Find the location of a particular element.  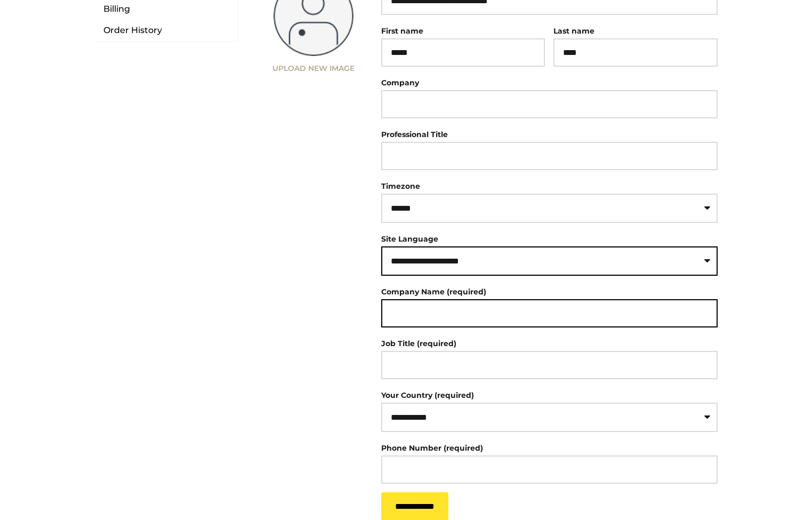

label: Phone Number (required) is located at coordinates (432, 448).